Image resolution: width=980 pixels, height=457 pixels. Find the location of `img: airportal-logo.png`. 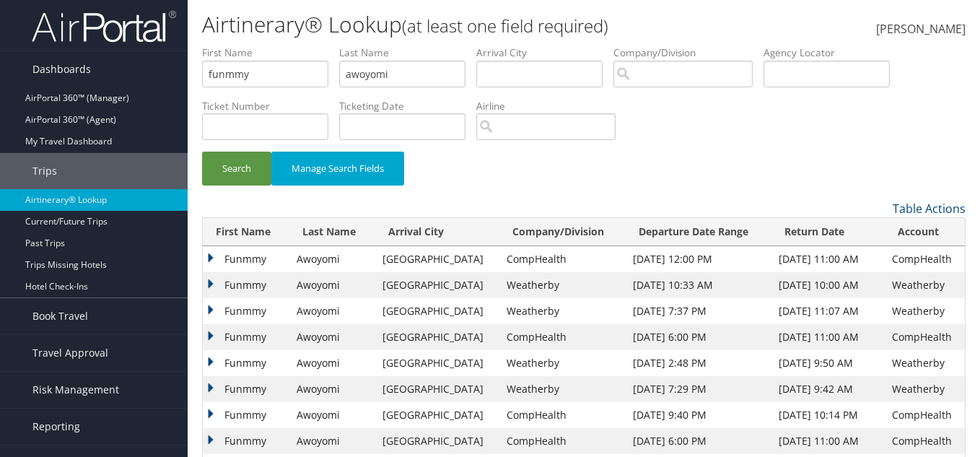

img: airportal-logo.png is located at coordinates (104, 26).